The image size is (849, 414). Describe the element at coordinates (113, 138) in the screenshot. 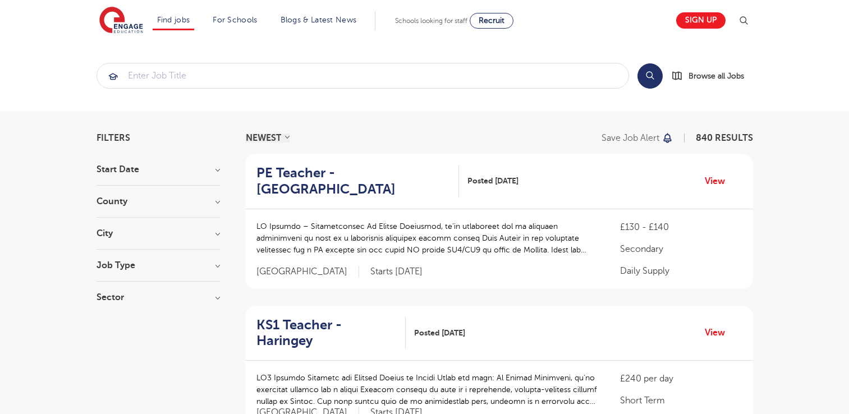

I see `span: Filters` at that location.